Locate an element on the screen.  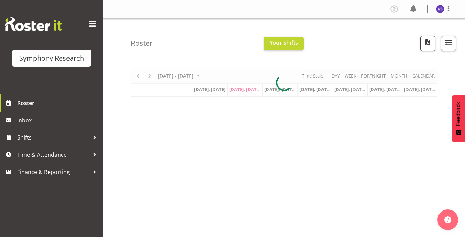
span: Shifts is located at coordinates (53, 137).